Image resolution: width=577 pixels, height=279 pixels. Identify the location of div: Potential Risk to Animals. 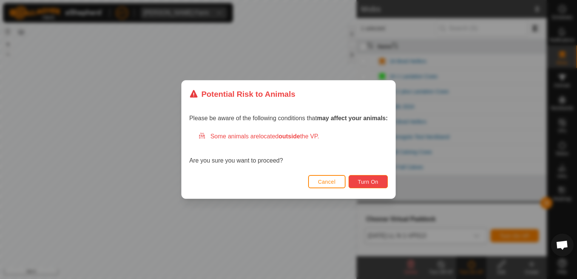
(242, 94).